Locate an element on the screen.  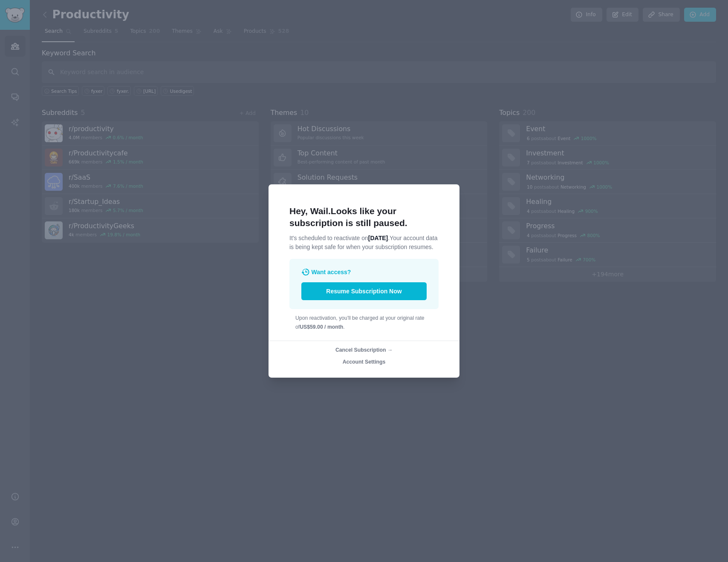
span: Want access? is located at coordinates (331, 272).